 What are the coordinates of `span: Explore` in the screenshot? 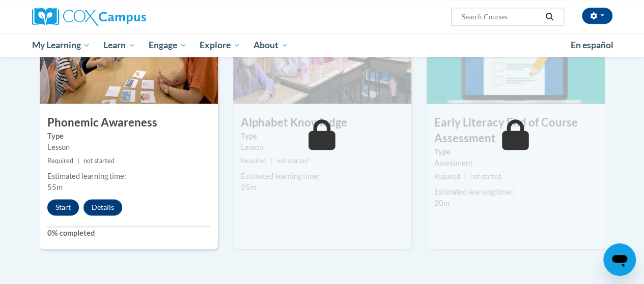 It's located at (220, 45).